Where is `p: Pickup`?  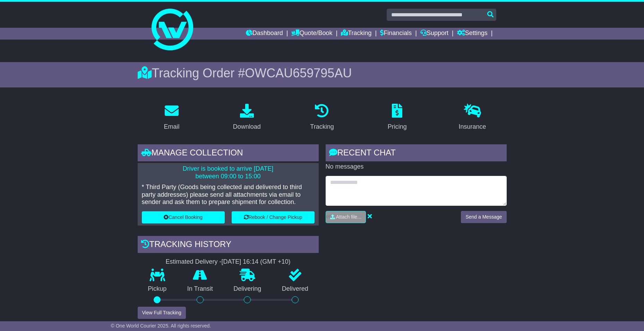 p: Pickup is located at coordinates (158, 289).